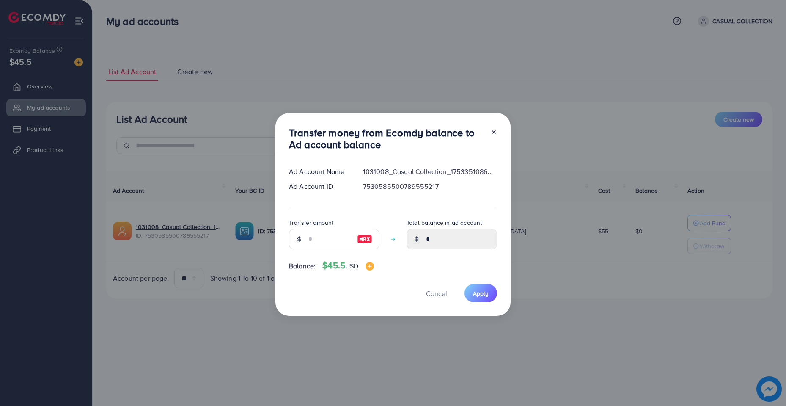  Describe the element at coordinates (302, 266) in the screenshot. I see `span: Balance:` at that location.